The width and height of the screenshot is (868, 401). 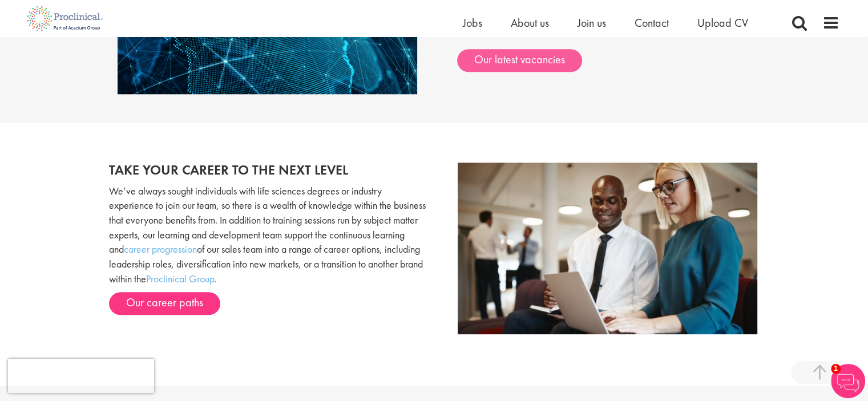 I want to click on a: career progression, so click(x=160, y=249).